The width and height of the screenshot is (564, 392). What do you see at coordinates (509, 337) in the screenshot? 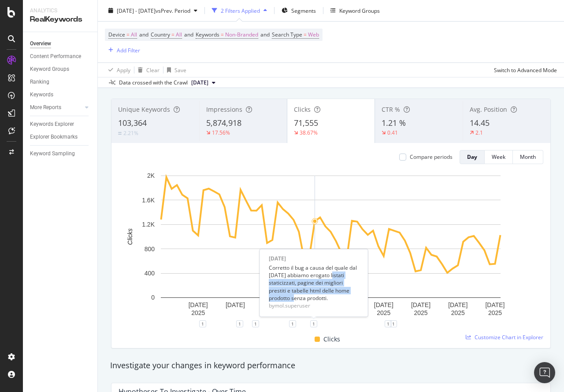
I see `span: Customize Chart in Explorer` at bounding box center [509, 337].